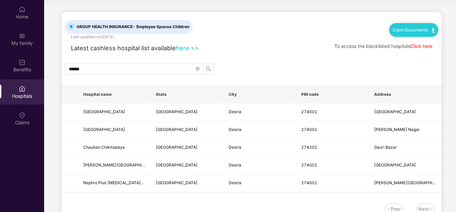 The height and width of the screenshot is (212, 456). I want to click on td: Raghav Nagar, so click(405, 130).